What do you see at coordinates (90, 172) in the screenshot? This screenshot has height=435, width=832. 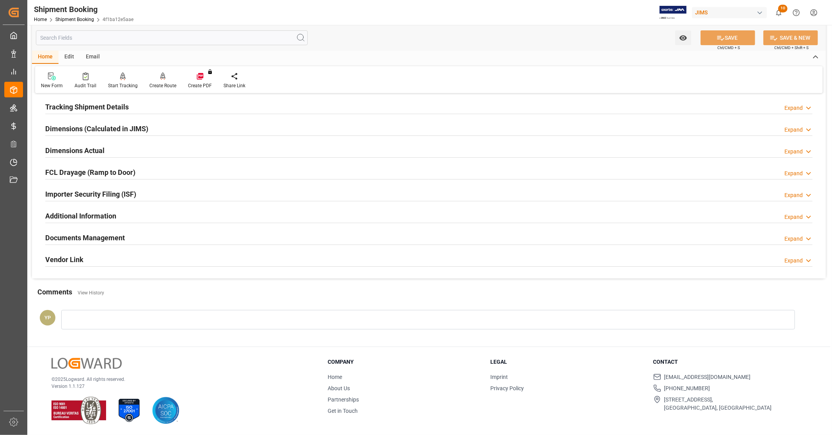 I see `h2: FCL Drayage (Ramp to Door)` at bounding box center [90, 172].